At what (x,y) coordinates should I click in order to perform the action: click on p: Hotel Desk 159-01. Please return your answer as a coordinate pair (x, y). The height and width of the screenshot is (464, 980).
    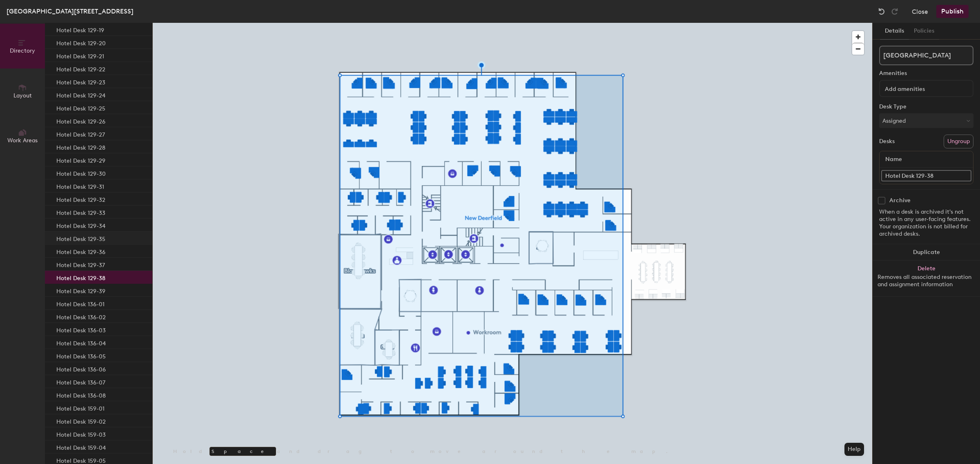
    Looking at the image, I should click on (81, 408).